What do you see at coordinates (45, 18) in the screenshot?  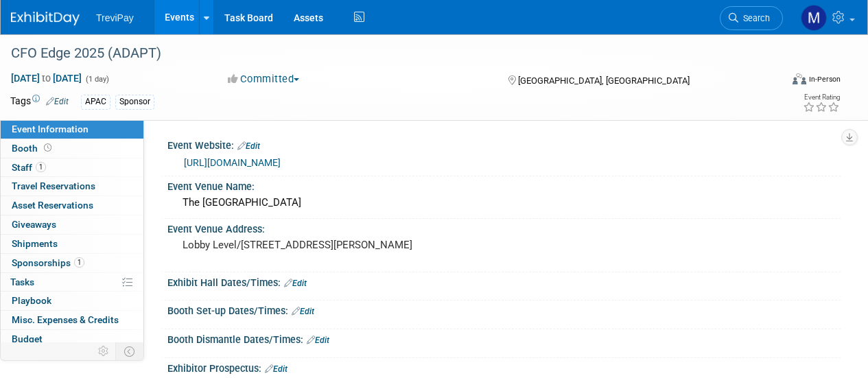 I see `img: ExhibitDay` at bounding box center [45, 18].